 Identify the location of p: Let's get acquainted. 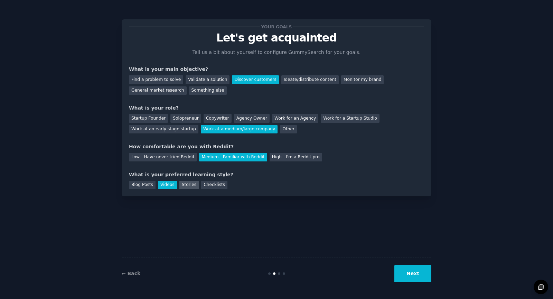
(277, 38).